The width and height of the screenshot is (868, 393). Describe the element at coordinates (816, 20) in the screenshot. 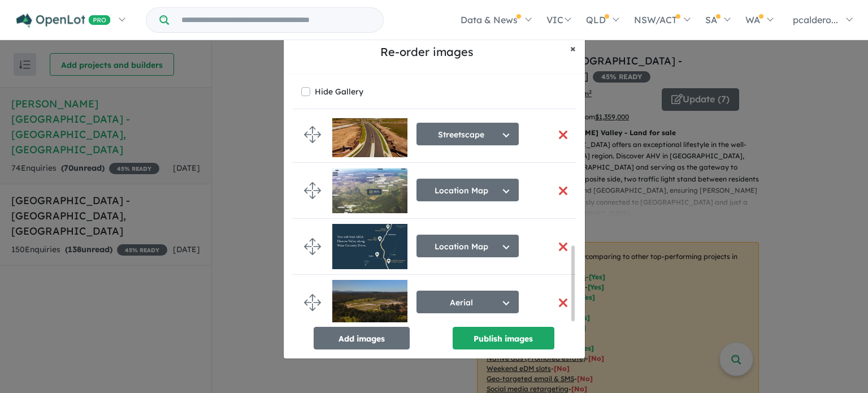

I see `span: pcaldero...` at that location.